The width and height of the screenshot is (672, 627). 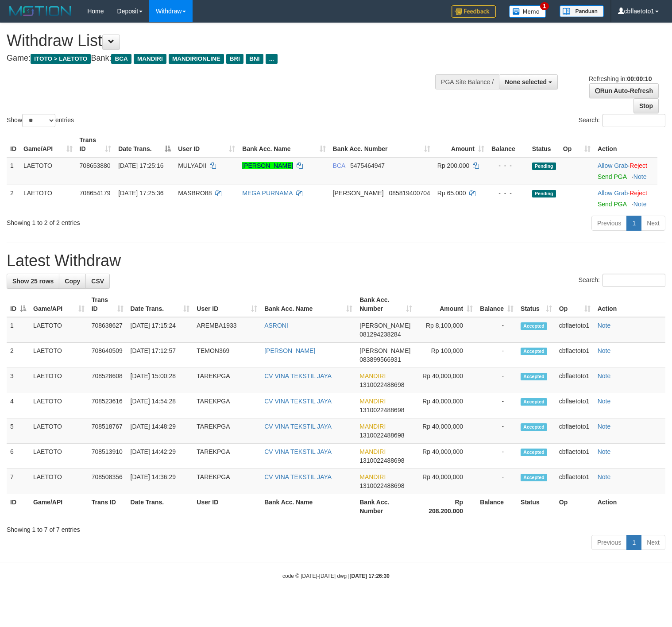 I want to click on th: Action, so click(x=625, y=144).